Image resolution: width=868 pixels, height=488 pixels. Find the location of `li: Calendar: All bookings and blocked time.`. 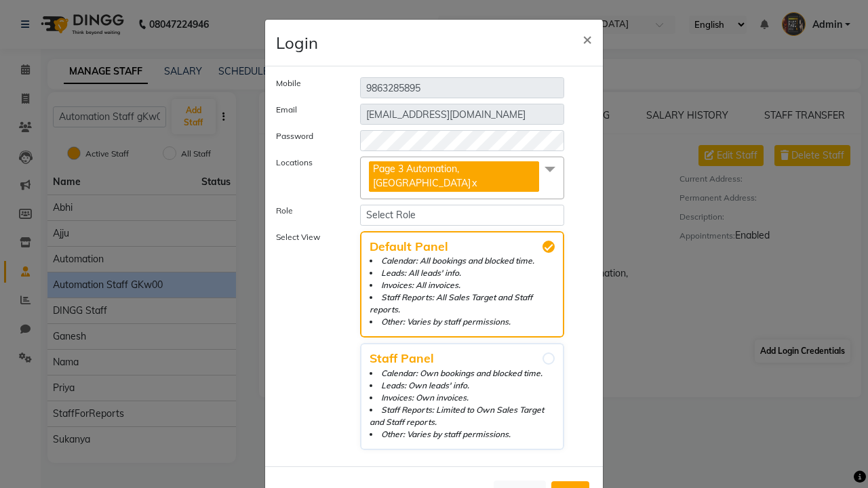

li: Calendar: All bookings and blocked time. is located at coordinates (462, 261).